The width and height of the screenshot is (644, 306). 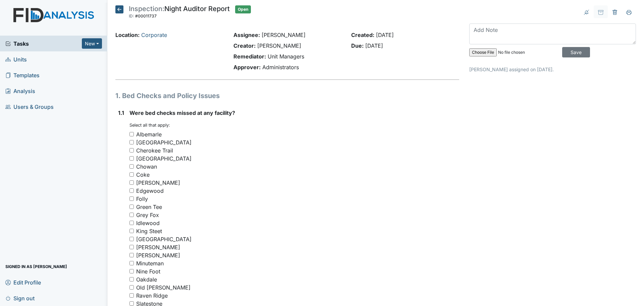 What do you see at coordinates (148, 271) in the screenshot?
I see `div: Nine Foot` at bounding box center [148, 271].